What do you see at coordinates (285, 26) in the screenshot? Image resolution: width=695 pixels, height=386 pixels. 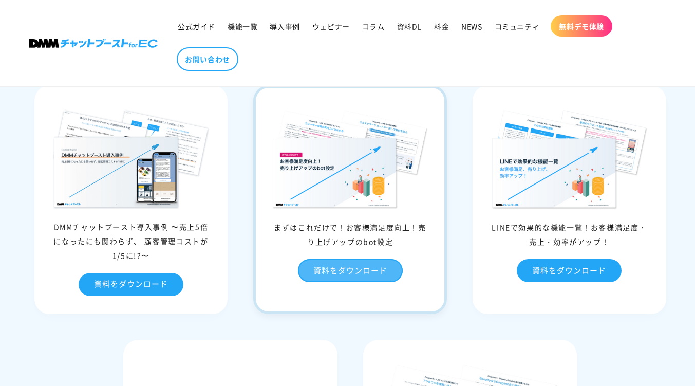 I see `span: 導入事例` at bounding box center [285, 26].